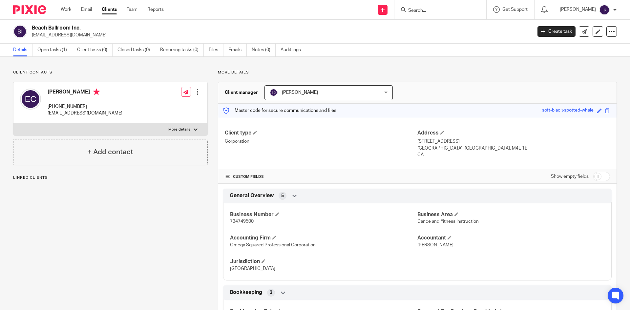  I want to click on p: Linked clients, so click(110, 178).